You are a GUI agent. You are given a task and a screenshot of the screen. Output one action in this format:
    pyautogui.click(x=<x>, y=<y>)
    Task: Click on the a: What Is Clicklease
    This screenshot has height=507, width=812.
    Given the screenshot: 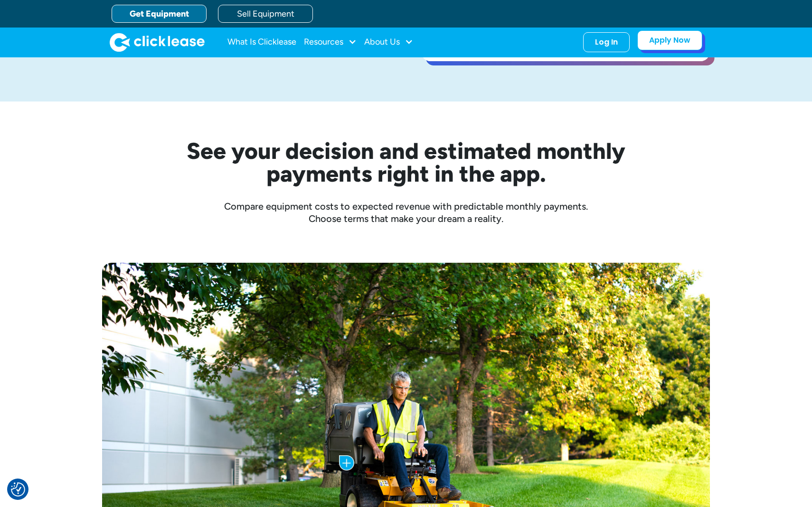 What is the action you would take?
    pyautogui.click(x=262, y=42)
    